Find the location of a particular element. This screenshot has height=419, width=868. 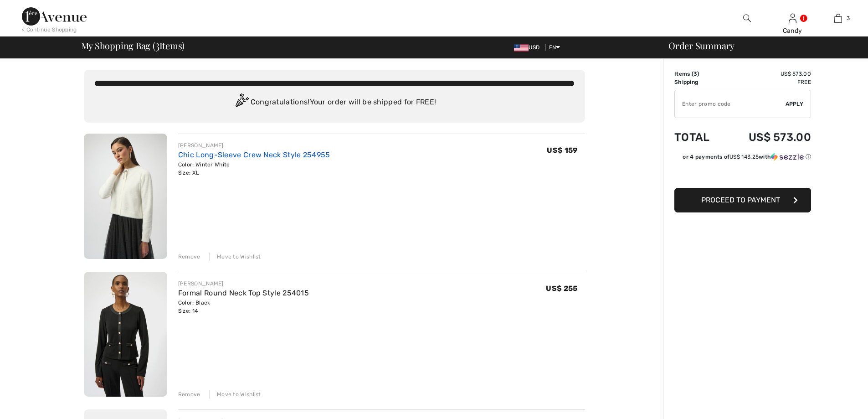

span: My Shopping Bag ( Items) is located at coordinates (133, 46).